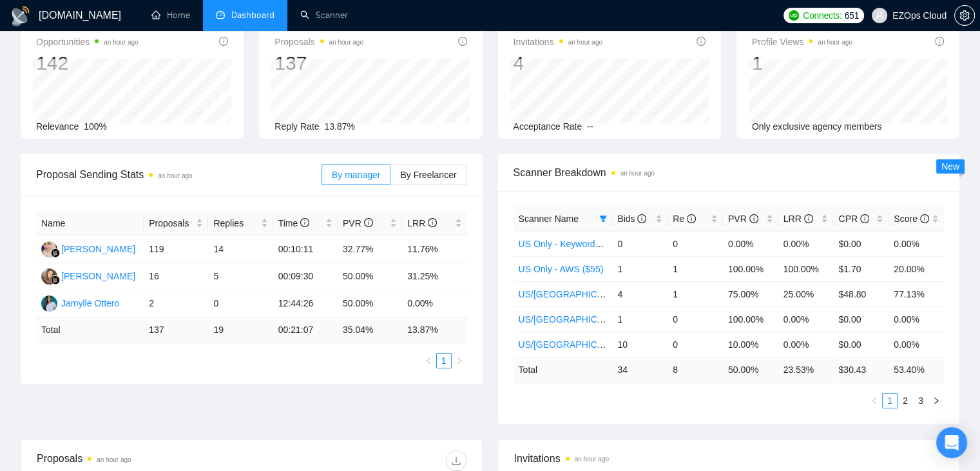 Image resolution: width=980 pixels, height=471 pixels. I want to click on a: homeHome, so click(171, 15).